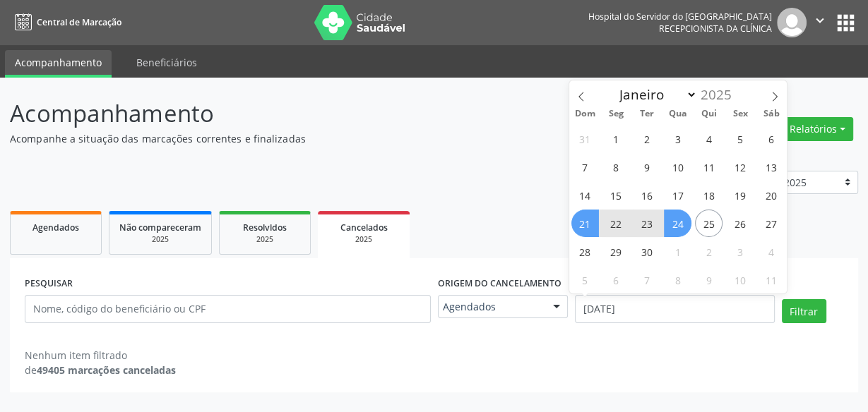 The height and width of the screenshot is (412, 868). Describe the element at coordinates (584, 113) in the screenshot. I see `span: Dom` at that location.